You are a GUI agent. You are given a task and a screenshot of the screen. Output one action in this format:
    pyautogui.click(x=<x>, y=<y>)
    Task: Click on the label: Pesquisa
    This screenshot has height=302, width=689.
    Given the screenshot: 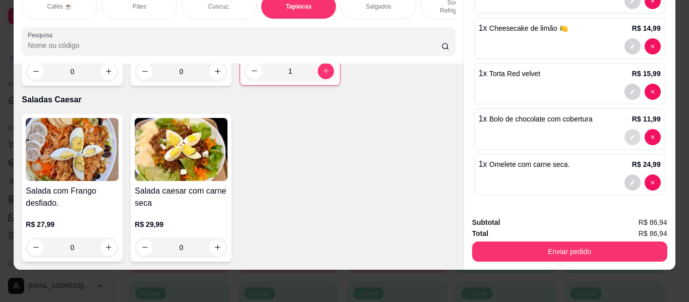 What is the action you would take?
    pyautogui.click(x=42, y=35)
    